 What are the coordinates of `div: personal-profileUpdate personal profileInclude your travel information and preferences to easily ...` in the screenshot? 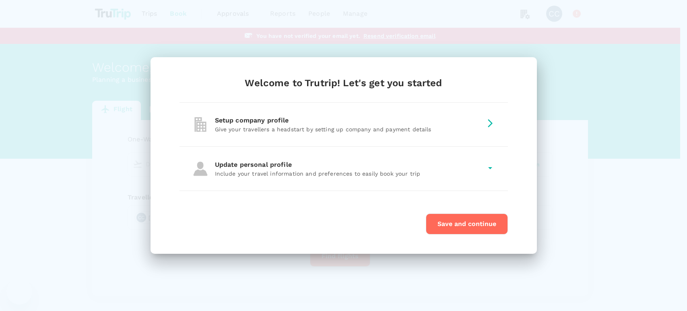 It's located at (344, 169).